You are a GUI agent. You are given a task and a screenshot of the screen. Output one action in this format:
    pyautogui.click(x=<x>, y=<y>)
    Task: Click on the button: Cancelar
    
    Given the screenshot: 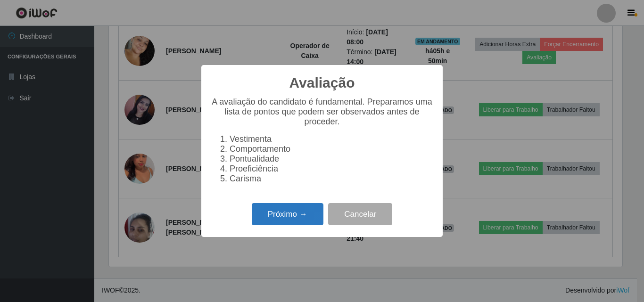 What is the action you would take?
    pyautogui.click(x=360, y=214)
    